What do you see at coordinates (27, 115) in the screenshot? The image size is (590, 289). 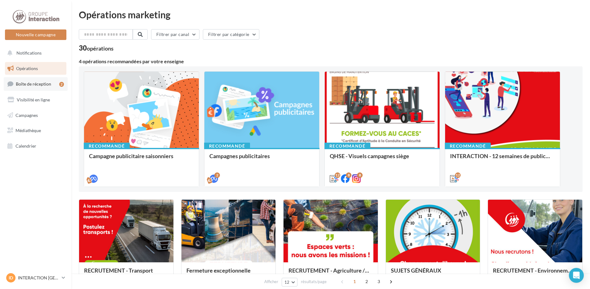 I see `span: Campagnes` at bounding box center [27, 115].